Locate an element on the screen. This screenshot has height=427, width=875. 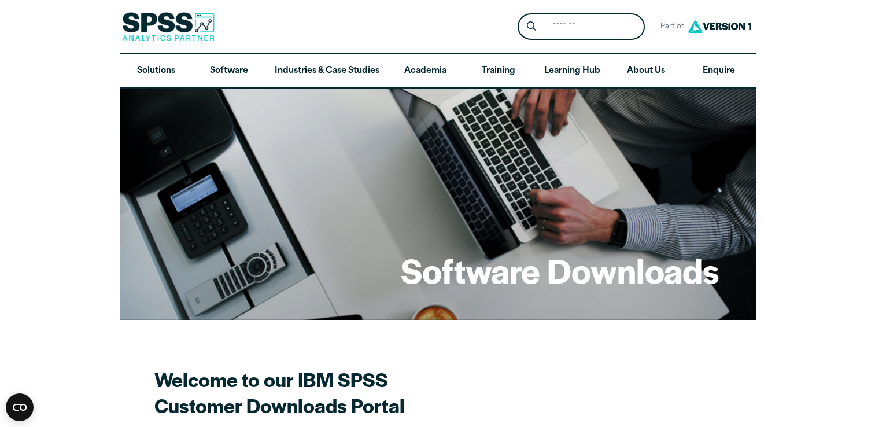
button: Search magnifying glass icon is located at coordinates (531, 27).